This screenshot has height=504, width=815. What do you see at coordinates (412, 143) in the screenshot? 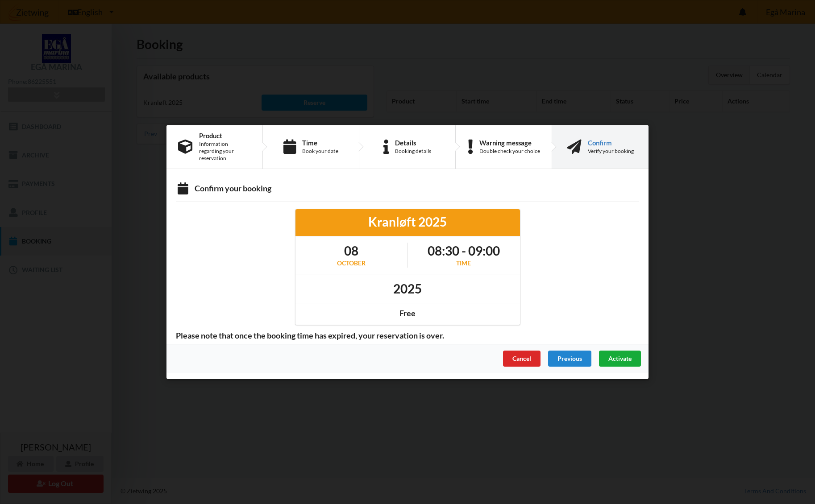
I see `div: Details` at bounding box center [412, 143].